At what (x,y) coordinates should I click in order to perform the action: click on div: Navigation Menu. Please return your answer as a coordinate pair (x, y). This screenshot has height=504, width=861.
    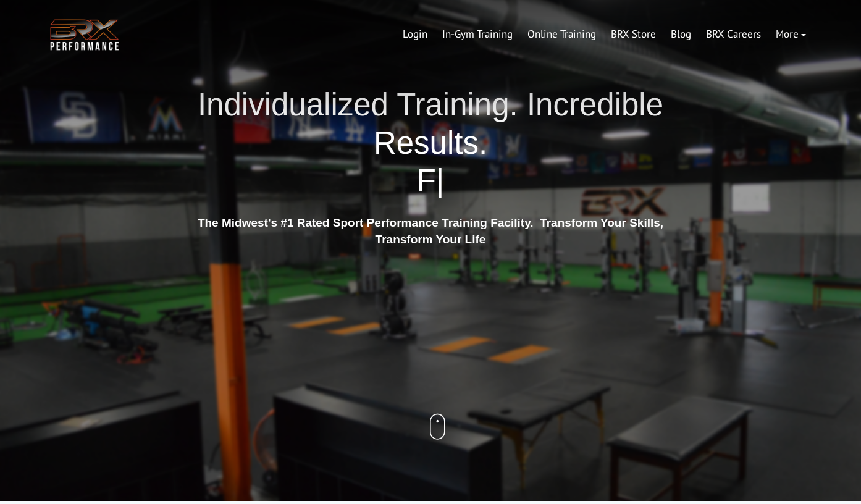
    Looking at the image, I should click on (604, 35).